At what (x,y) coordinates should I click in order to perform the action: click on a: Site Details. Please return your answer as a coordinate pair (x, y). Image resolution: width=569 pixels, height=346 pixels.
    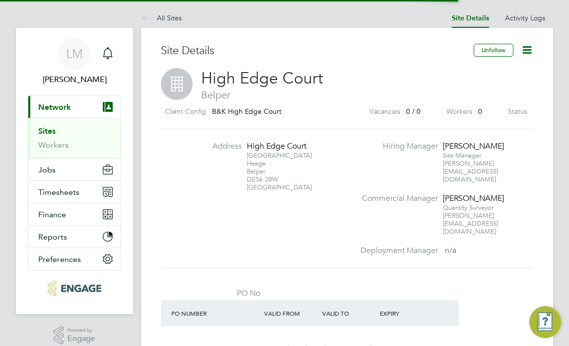
    Looking at the image, I should click on (470, 18).